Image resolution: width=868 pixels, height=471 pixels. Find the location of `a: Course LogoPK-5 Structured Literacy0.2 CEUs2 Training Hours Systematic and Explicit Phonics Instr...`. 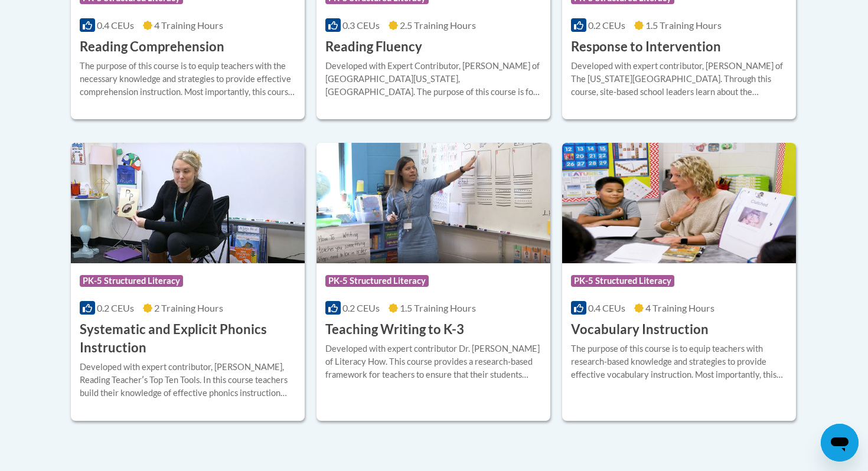

a: Course LogoPK-5 Structured Literacy0.2 CEUs2 Training Hours Systematic and Explicit Phonics Instr... is located at coordinates (188, 281).